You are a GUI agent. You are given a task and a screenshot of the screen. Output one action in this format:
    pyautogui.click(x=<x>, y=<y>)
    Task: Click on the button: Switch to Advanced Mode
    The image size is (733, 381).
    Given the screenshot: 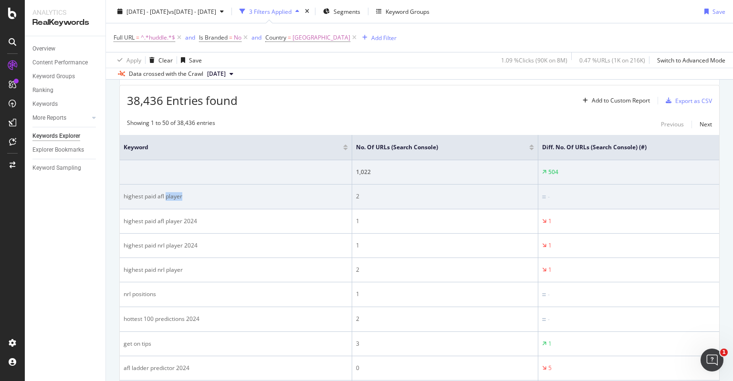 What is the action you would take?
    pyautogui.click(x=689, y=60)
    